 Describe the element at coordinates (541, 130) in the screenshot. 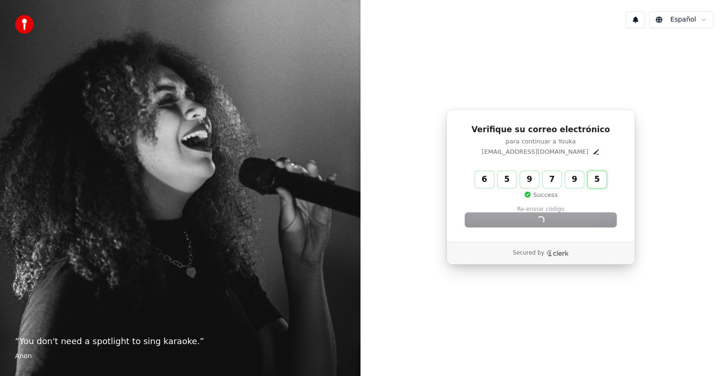

I see `h1: Verifique su correo electrónico` at that location.